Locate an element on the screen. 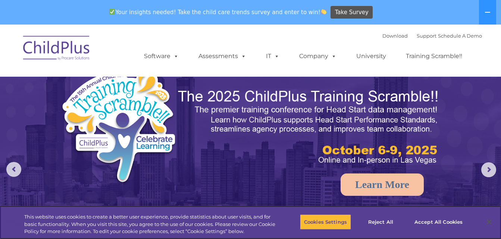 The width and height of the screenshot is (501, 239). span: Last name is located at coordinates (115, 52).